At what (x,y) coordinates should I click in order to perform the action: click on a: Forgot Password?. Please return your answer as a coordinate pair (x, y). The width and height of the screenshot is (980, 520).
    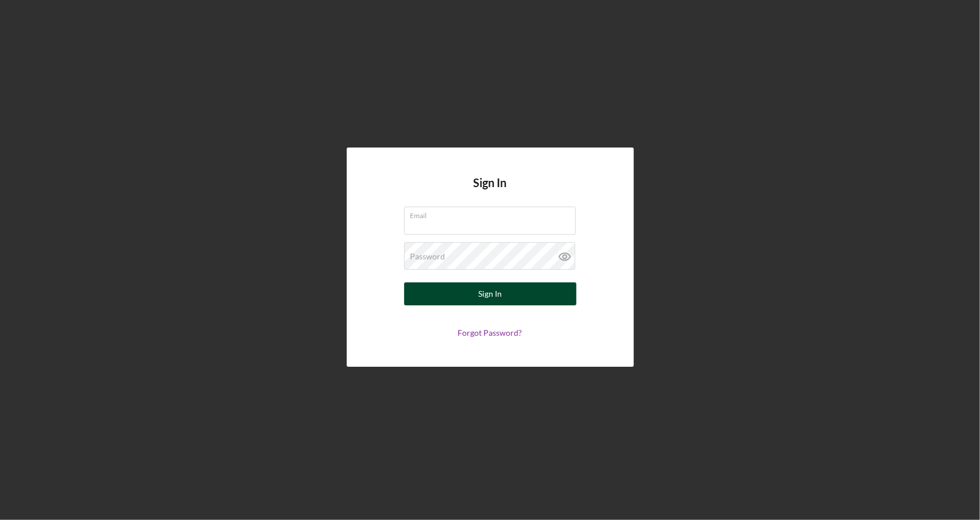
    Looking at the image, I should click on (490, 332).